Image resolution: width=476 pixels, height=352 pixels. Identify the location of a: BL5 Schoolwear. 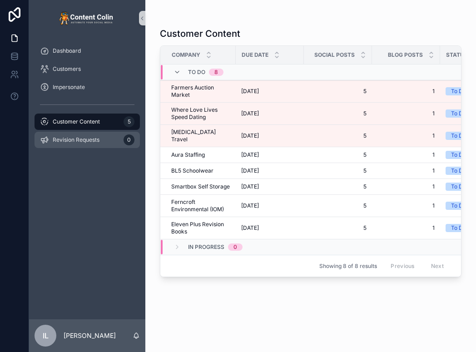
(201, 171).